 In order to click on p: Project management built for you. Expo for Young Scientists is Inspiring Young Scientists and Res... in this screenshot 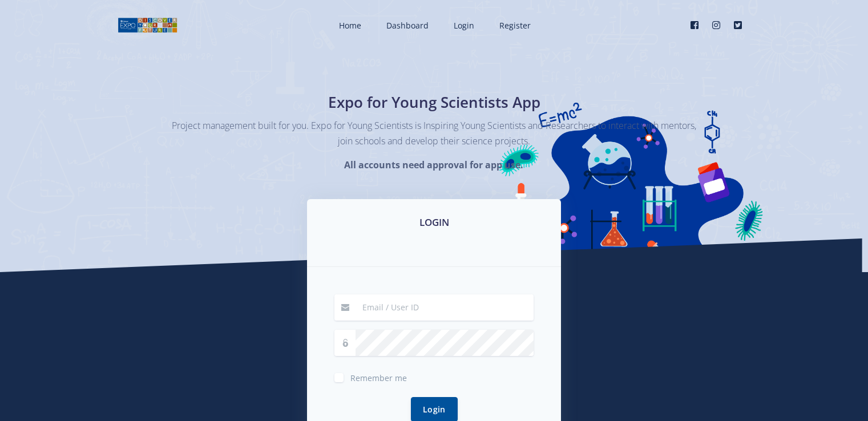, I will do `click(434, 134)`.